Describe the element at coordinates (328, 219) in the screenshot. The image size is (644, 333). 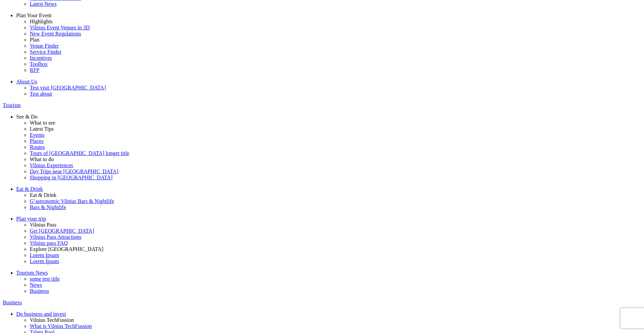
I see `a: Plan your trip` at that location.